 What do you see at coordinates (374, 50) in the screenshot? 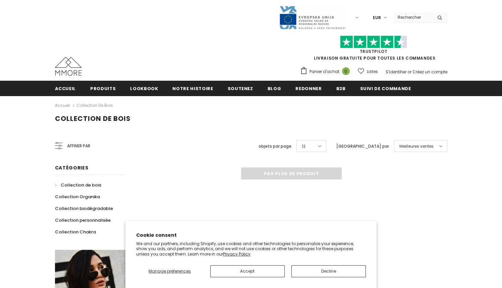
I see `span: LIVRAISON GRATUITE POUR TOUTES LES COMMANDES` at bounding box center [374, 50].